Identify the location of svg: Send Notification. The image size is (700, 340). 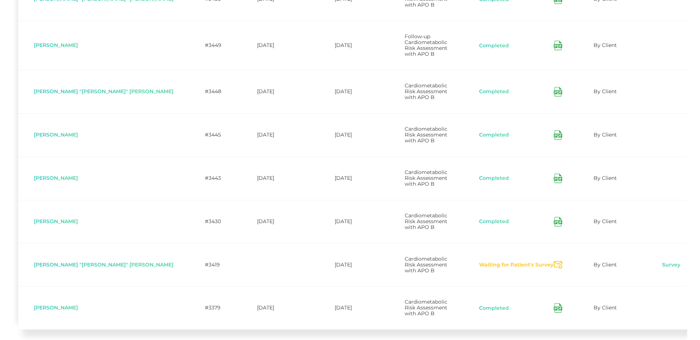
(558, 265).